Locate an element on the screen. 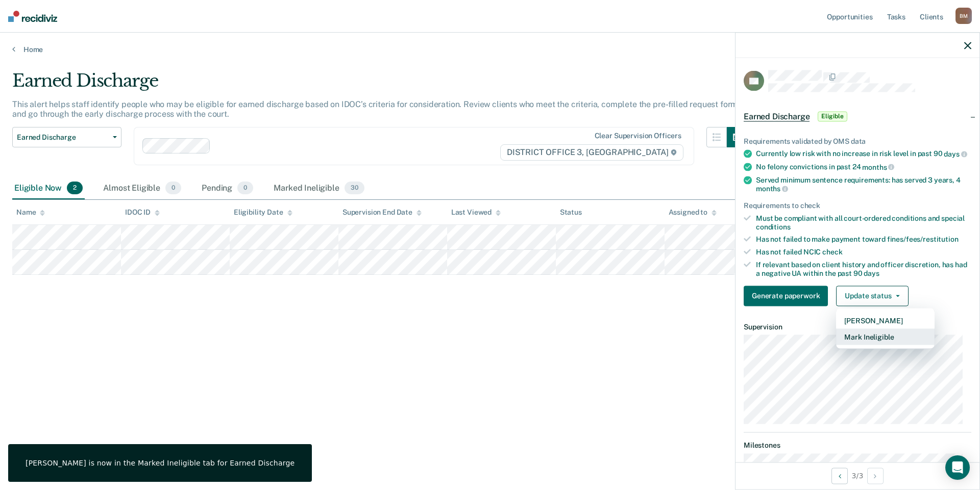 The height and width of the screenshot is (490, 980). div: Has not failed to make payment toward is located at coordinates (863, 239).